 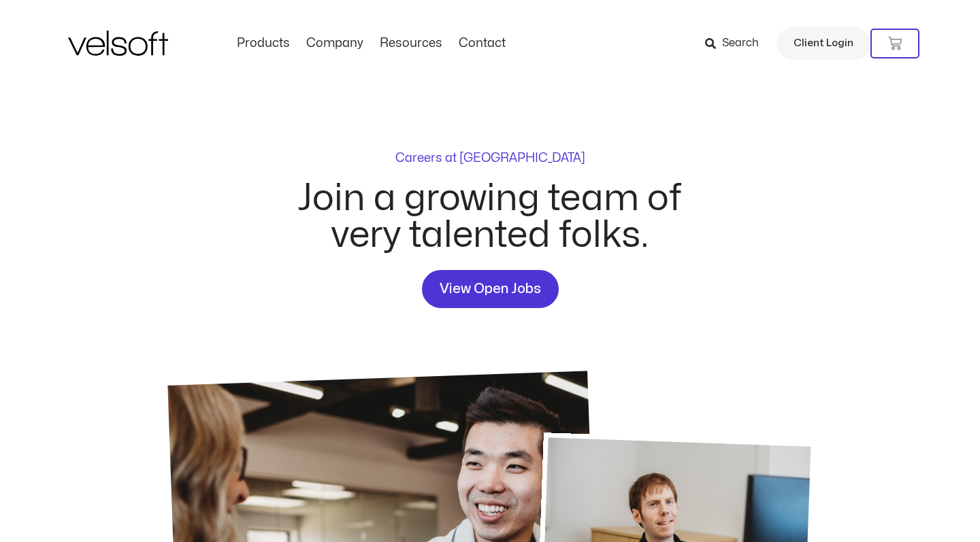 I want to click on h2: Join a growing team of very talented folks., so click(x=490, y=217).